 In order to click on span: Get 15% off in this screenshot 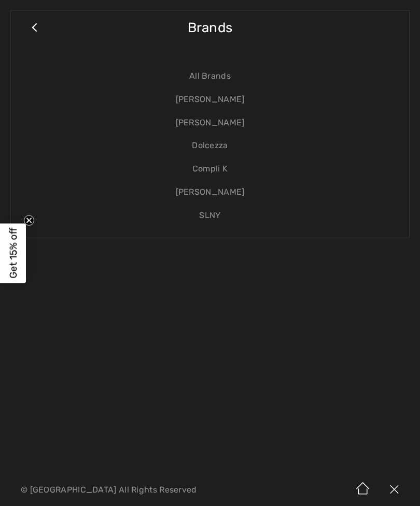, I will do `click(13, 254)`.